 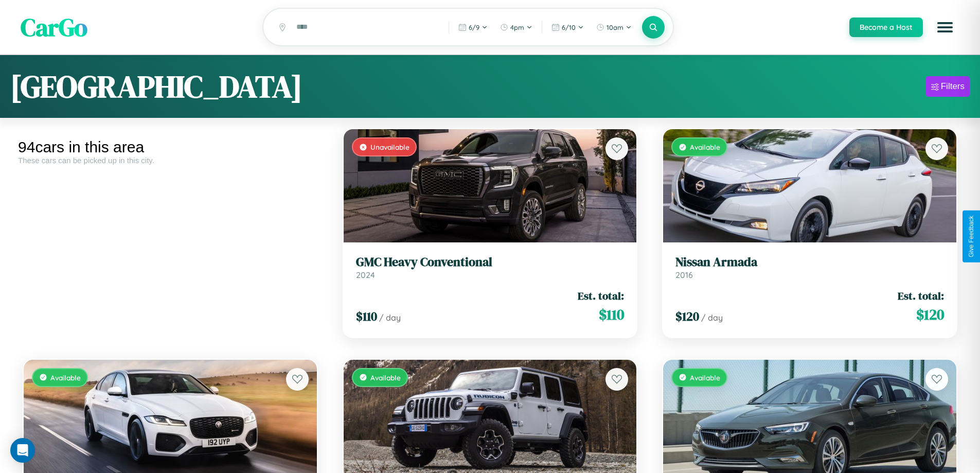 I want to click on h3: GMC Heavy Conventional, so click(x=490, y=262).